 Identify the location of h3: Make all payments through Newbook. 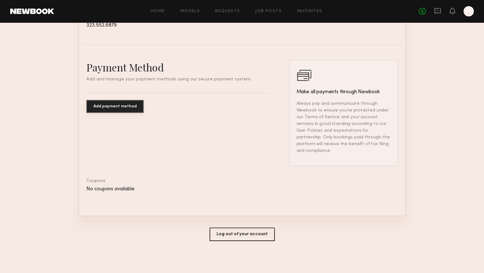
(344, 92).